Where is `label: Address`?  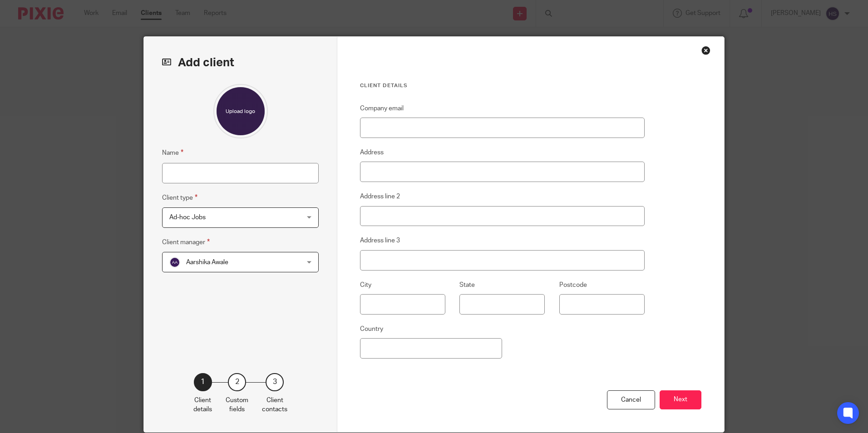
label: Address is located at coordinates (372, 153).